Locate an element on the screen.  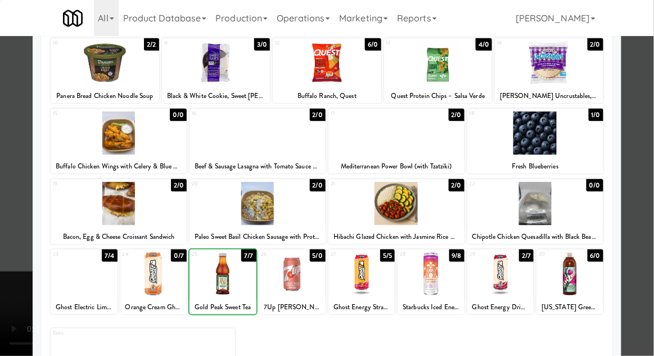
div: 181/0Fresh Blueberries is located at coordinates (536, 141).